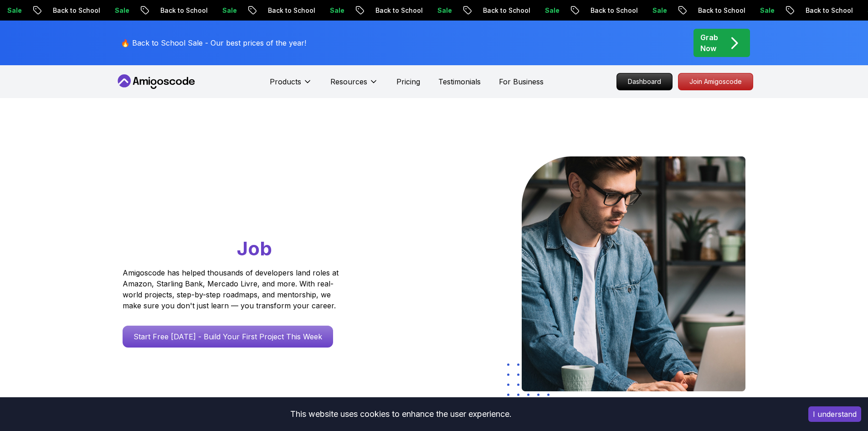 The image size is (868, 431). What do you see at coordinates (248, 208) in the screenshot?
I see `h1: Go From Learning to Hired: Master Java, Spring Boot & Cloud Skills That Get You the` at bounding box center [248, 208].